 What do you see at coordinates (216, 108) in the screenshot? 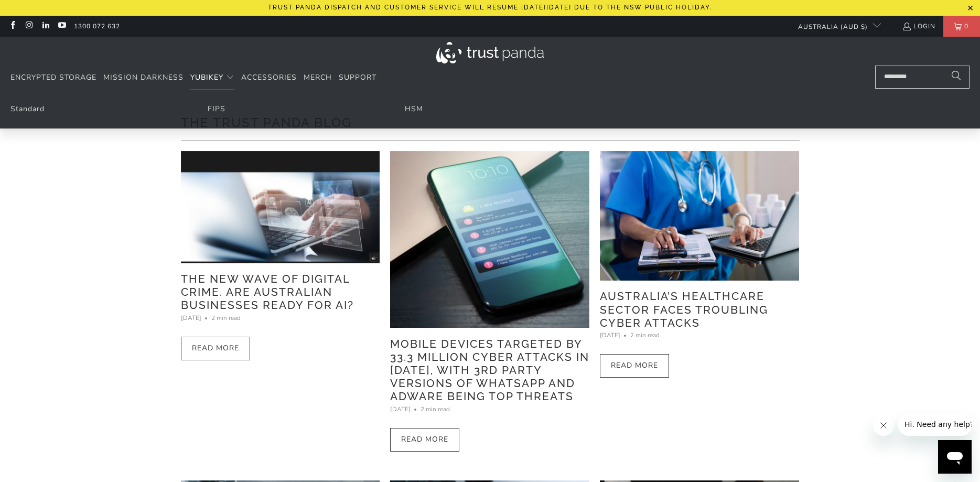
I see `a: FIPS` at bounding box center [216, 108].